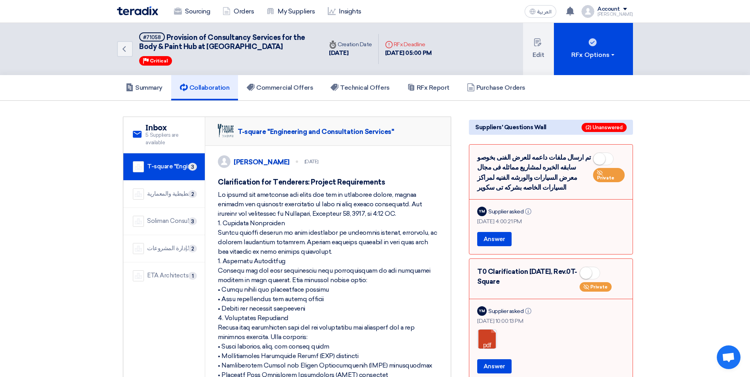 This screenshot has height=377, width=750. What do you see at coordinates (291, 11) in the screenshot?
I see `a: My Suppliers` at bounding box center [291, 11].